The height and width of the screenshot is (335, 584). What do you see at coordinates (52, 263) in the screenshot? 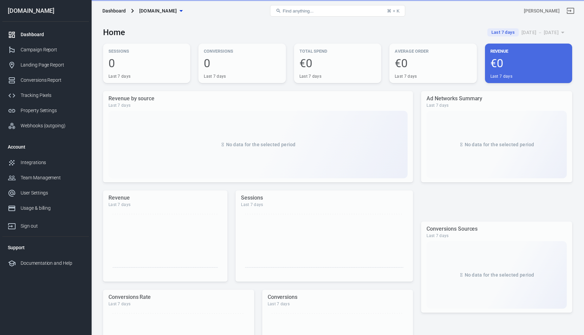
I see `div: Documentation and Help` at bounding box center [52, 263].